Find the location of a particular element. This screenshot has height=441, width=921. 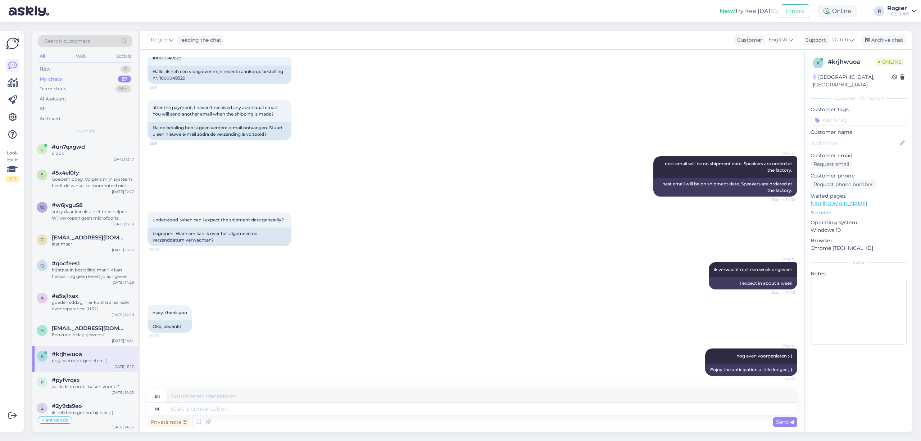

div: laat maar is located at coordinates (93, 244).